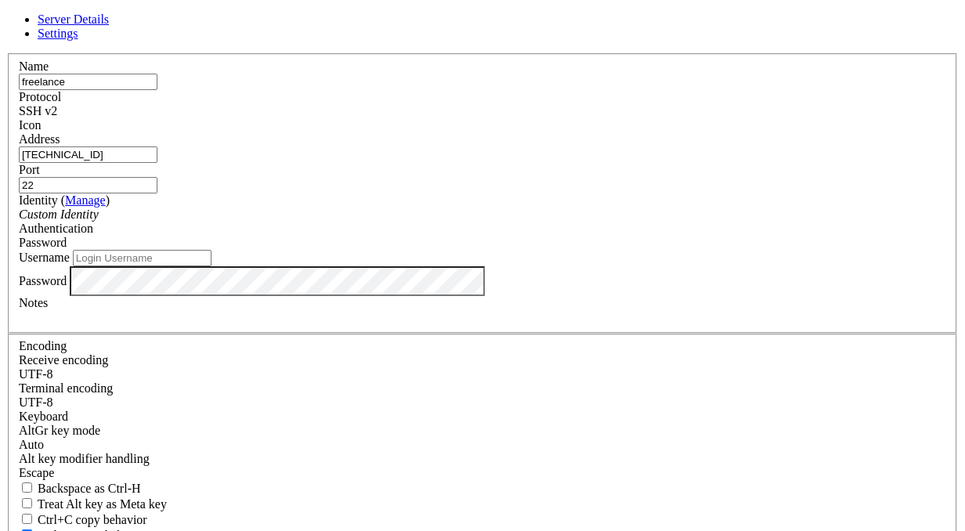 The height and width of the screenshot is (531, 965). Describe the element at coordinates (88, 185) in the screenshot. I see `input: Port Number` at that location.